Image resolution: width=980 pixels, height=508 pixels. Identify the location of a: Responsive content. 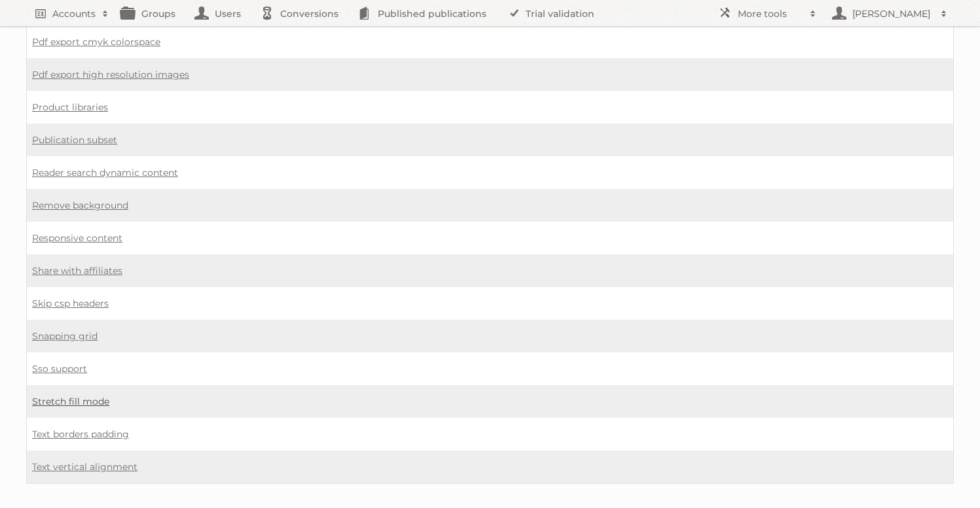
(77, 238).